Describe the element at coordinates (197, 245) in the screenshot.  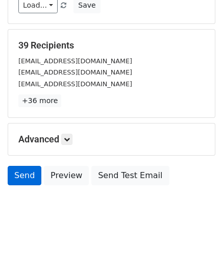
I see `div: Chat Widget` at that location.